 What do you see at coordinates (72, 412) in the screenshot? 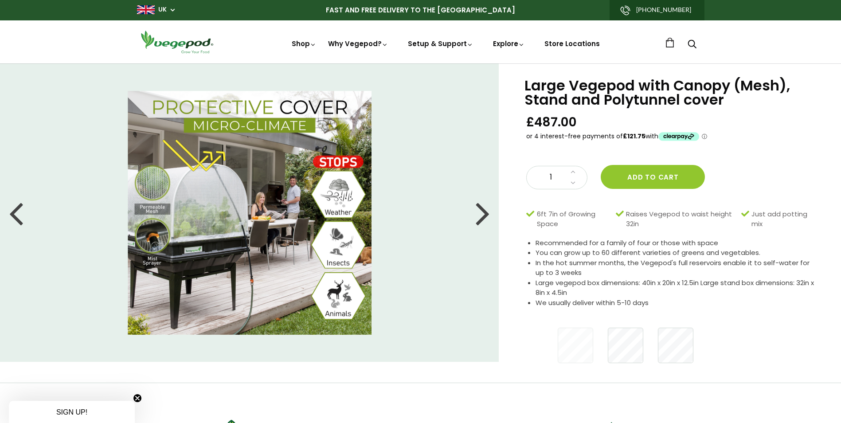
I see `div: SIGN UP!Close teaser` at bounding box center [72, 412].